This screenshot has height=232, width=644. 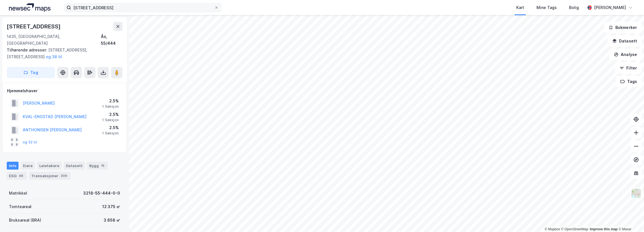 What do you see at coordinates (18, 193) in the screenshot?
I see `div: Matrikkel` at bounding box center [18, 193].